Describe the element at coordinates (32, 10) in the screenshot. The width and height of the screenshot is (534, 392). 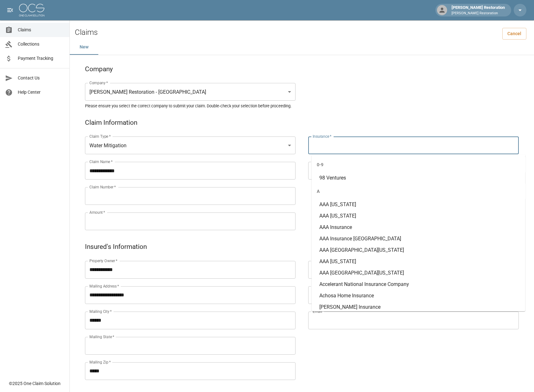
I see `img: ocs-logo-white-transparent.png` at that location.